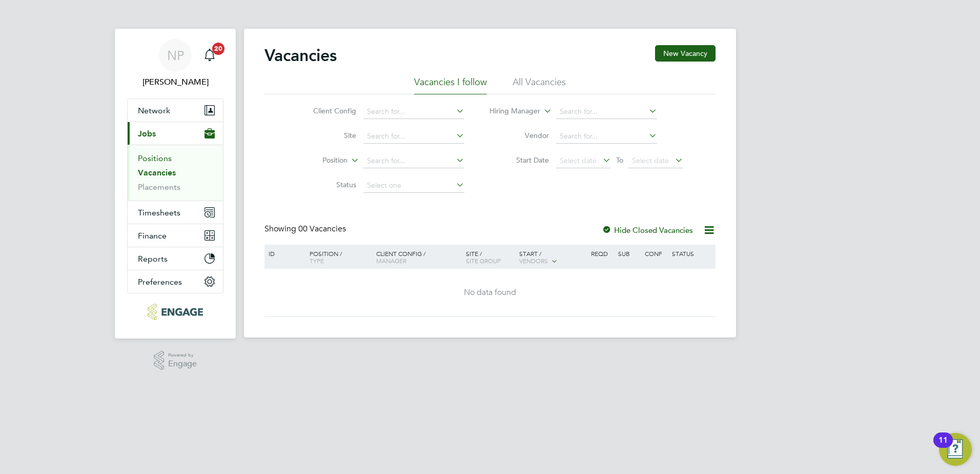 This screenshot has width=980, height=474. I want to click on a: Vacancies, so click(157, 172).